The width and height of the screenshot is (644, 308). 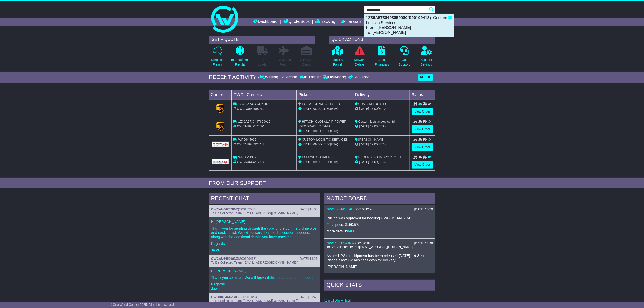 What do you see at coordinates (284, 62) in the screenshot?
I see `p: Air & Sea Freight` at bounding box center [284, 62].